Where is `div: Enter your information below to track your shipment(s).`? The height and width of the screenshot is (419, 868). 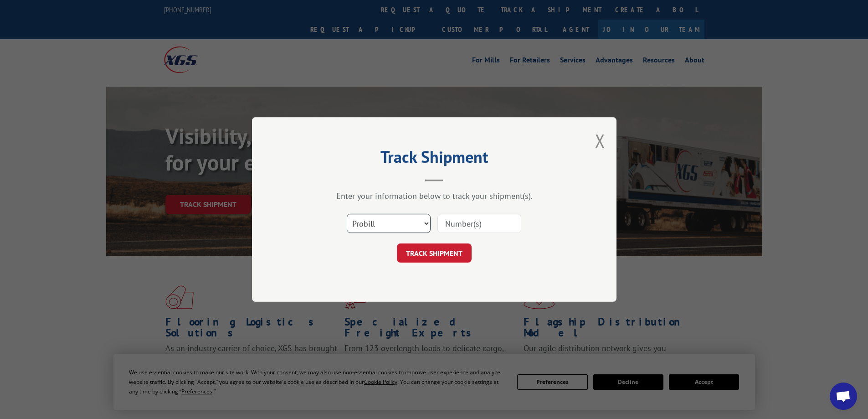 div: Enter your information below to track your shipment(s). is located at coordinates (434, 196).